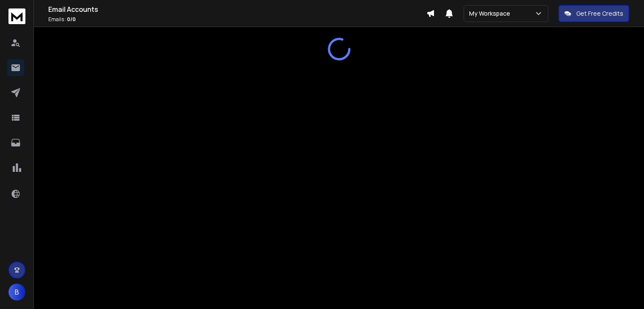 Image resolution: width=644 pixels, height=309 pixels. I want to click on p: Get Free Credits, so click(599, 14).